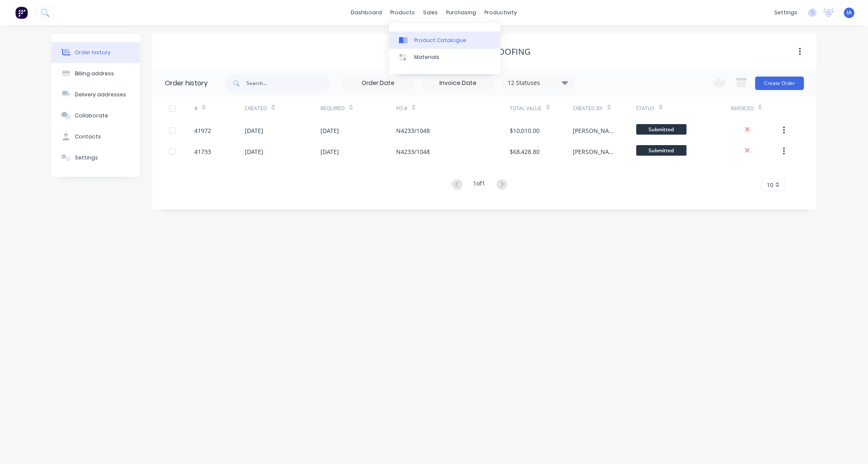 The height and width of the screenshot is (464, 868). I want to click on input: Order Date, so click(379, 83).